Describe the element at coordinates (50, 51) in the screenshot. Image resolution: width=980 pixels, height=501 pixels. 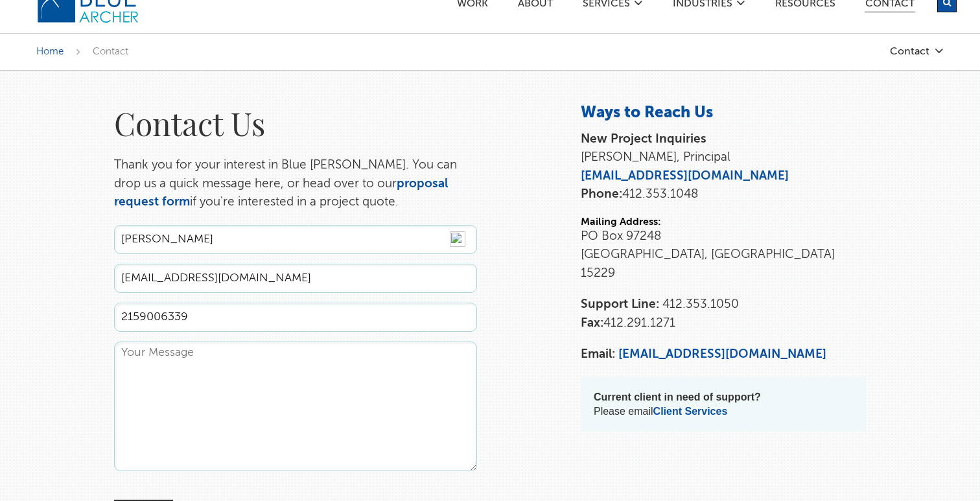
I see `a: Home` at that location.